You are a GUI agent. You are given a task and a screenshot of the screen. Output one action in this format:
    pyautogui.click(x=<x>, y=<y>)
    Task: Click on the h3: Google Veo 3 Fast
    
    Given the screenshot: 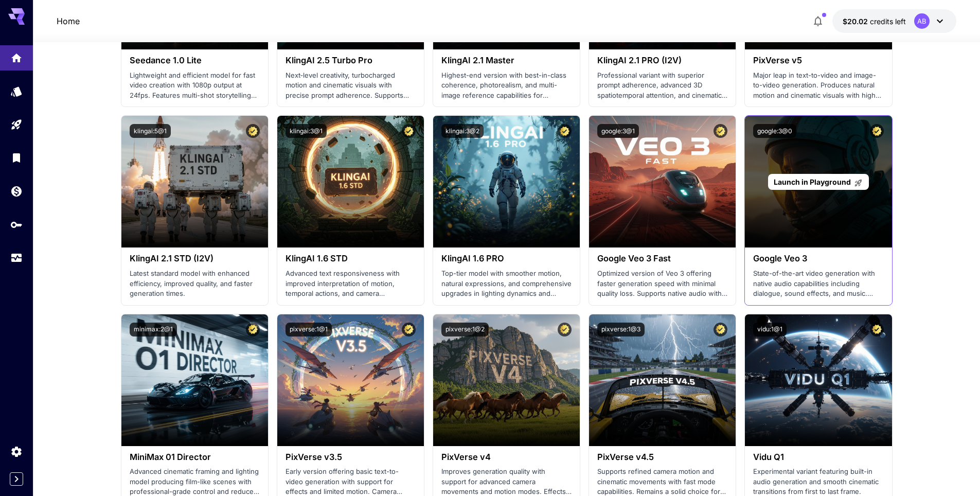 What is the action you would take?
    pyautogui.click(x=662, y=258)
    